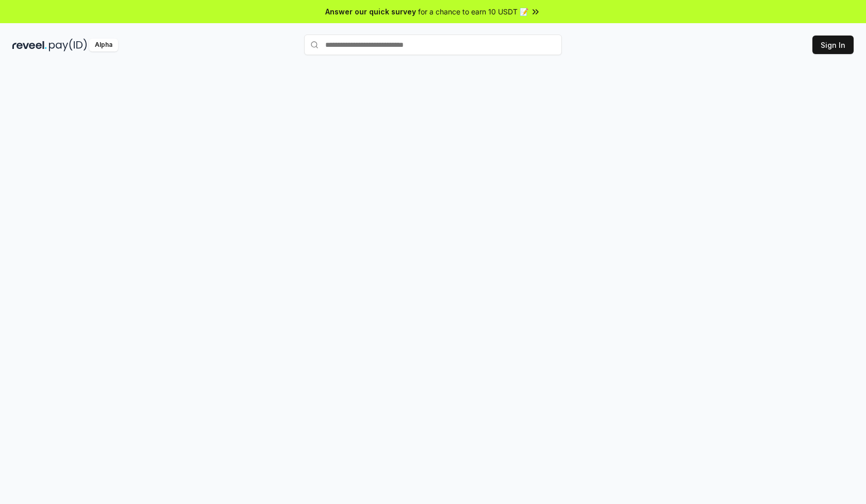 This screenshot has width=866, height=504. Describe the element at coordinates (29, 45) in the screenshot. I see `img: reveel_dark` at that location.